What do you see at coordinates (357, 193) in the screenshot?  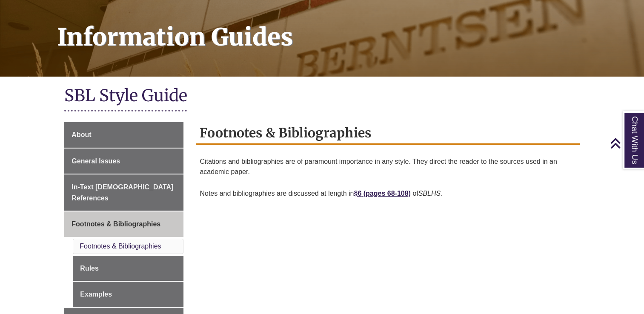 I see `strong: §6` at bounding box center [357, 193].